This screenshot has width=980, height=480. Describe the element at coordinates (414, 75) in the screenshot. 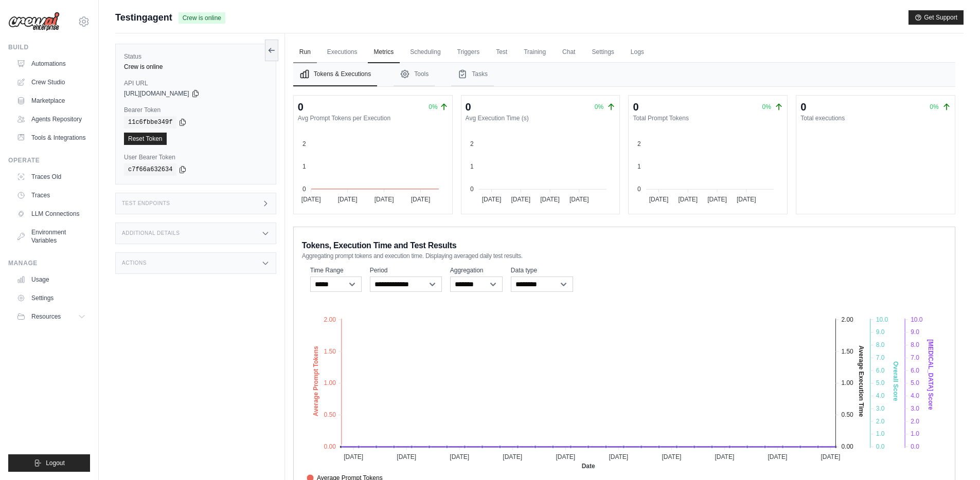

I see `button: Tools` at that location.